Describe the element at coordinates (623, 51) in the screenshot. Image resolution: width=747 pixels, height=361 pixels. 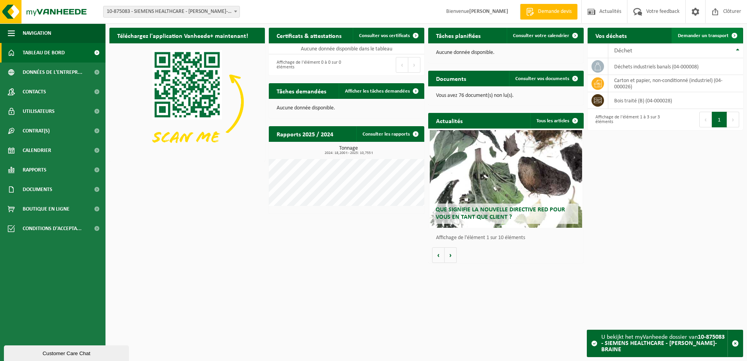
I see `span: Déchet` at that location.